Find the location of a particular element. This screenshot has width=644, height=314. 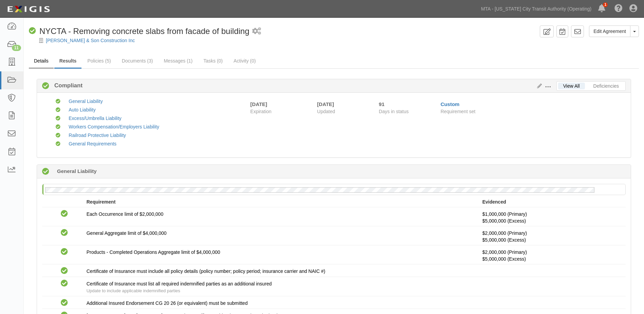

img: Logo is located at coordinates (29, 9).